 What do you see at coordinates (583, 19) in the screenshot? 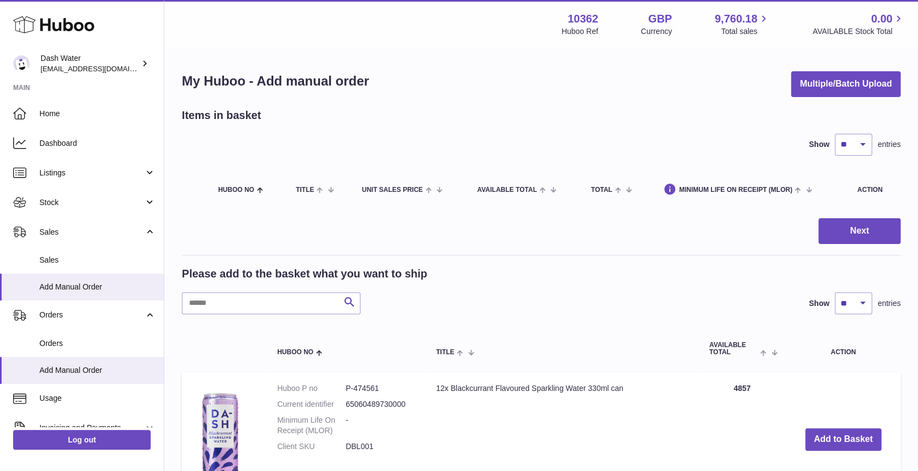
I see `strong: 10362` at bounding box center [583, 19].